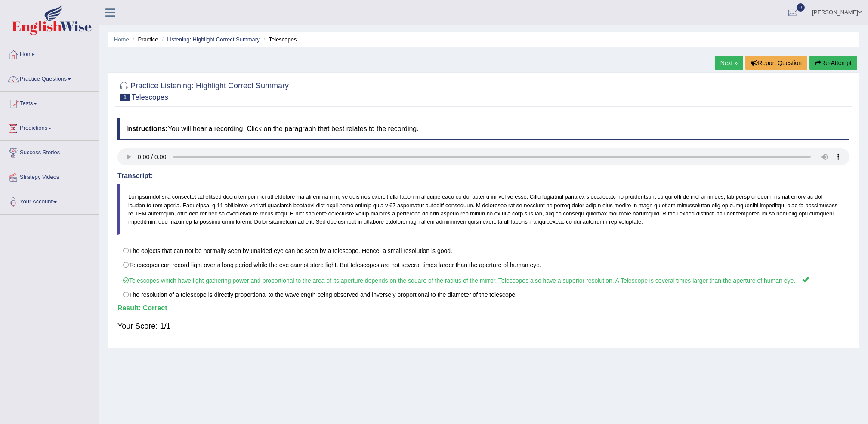  Describe the element at coordinates (150, 97) in the screenshot. I see `small: Telescopes` at that location.